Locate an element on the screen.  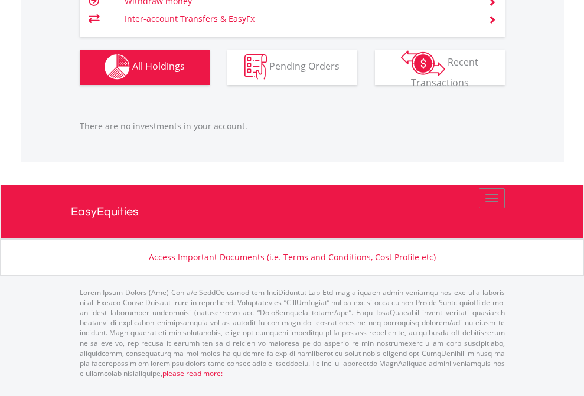
span: Pending Orders is located at coordinates (304, 66).